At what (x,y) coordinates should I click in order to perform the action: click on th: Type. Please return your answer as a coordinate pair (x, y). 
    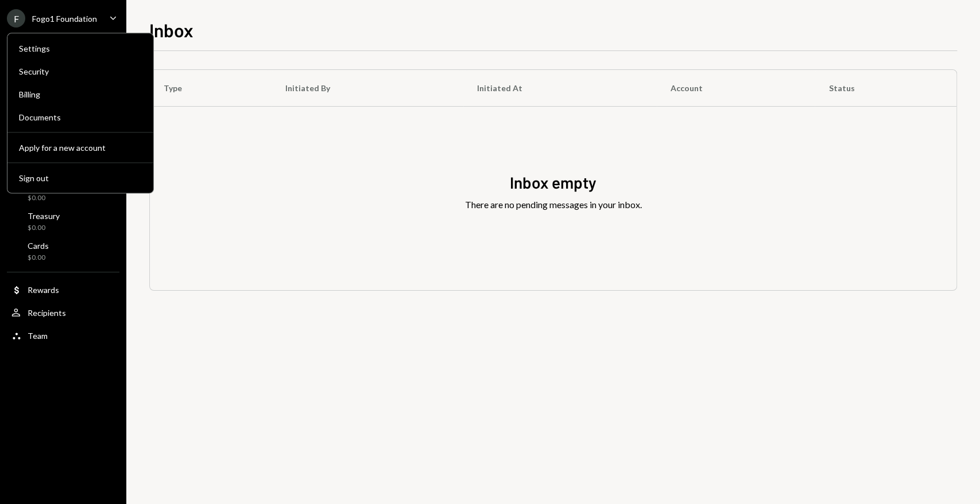
    Looking at the image, I should click on (211, 89).